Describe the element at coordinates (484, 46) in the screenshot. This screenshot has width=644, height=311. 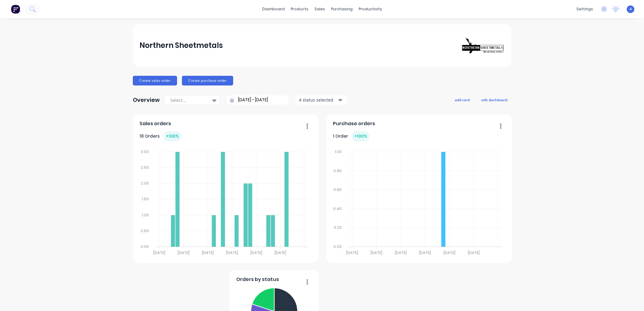
I see `img: Northern Sheetmetals` at that location.